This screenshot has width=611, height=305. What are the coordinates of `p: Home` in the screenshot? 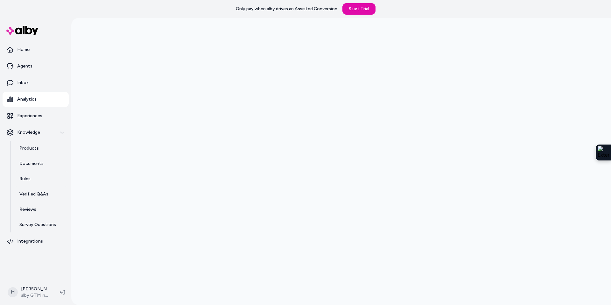 It's located at (23, 50).